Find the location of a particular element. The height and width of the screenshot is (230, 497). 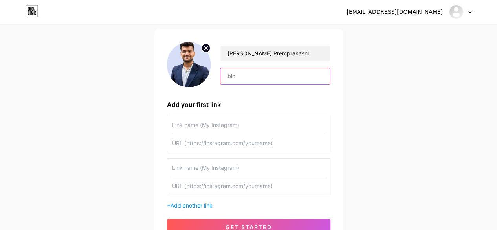

span: Add another link is located at coordinates (191, 205).